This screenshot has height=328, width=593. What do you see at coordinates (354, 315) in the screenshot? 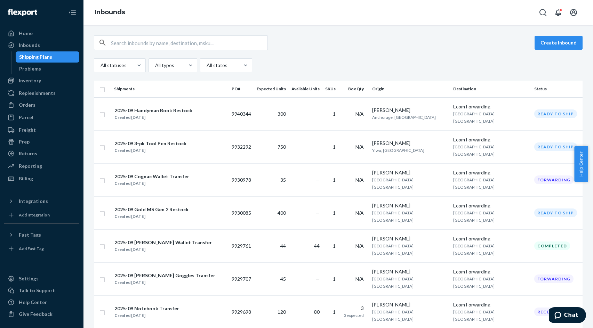
I see `span: 3 expected` at bounding box center [354, 315].